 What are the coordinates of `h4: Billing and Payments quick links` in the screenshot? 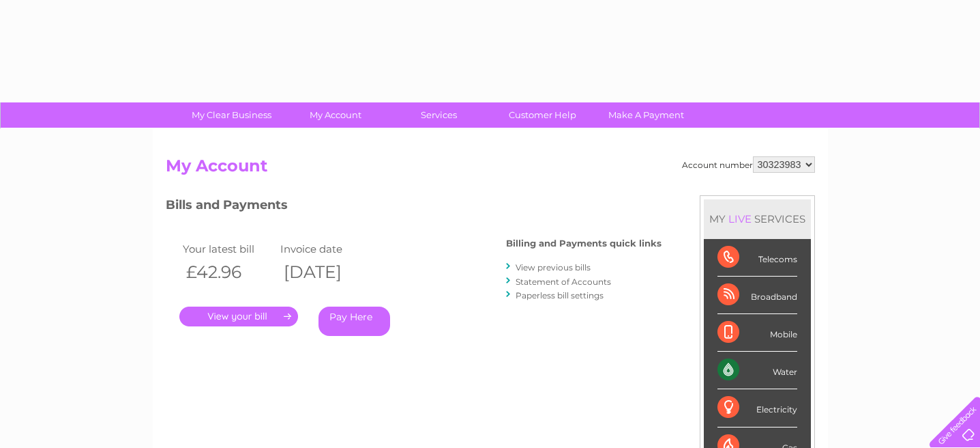 It's located at (584, 243).